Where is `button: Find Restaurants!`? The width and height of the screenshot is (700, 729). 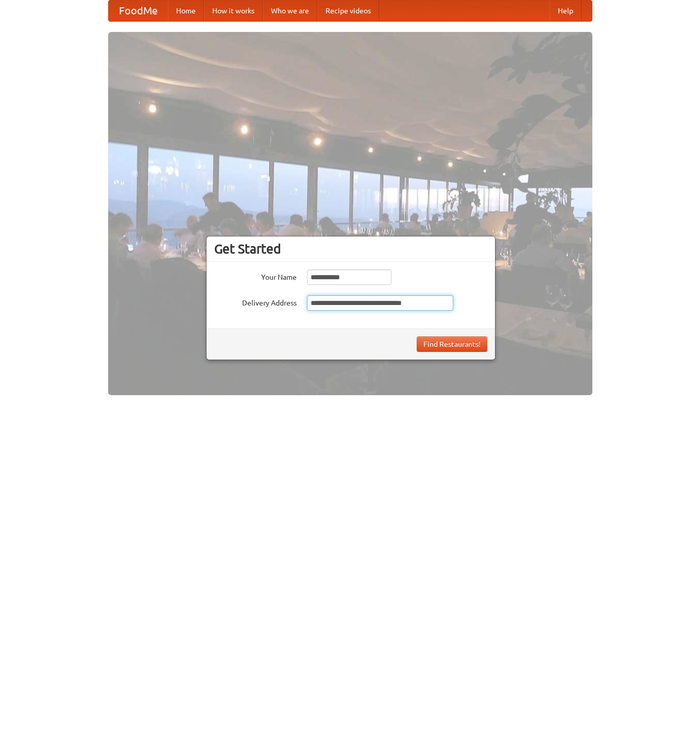
button: Find Restaurants! is located at coordinates (451, 344).